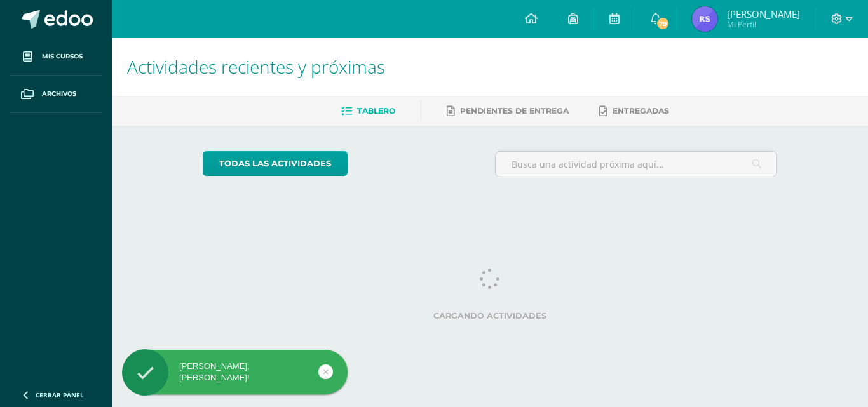  I want to click on a: Pendientes de entrega, so click(508, 112).